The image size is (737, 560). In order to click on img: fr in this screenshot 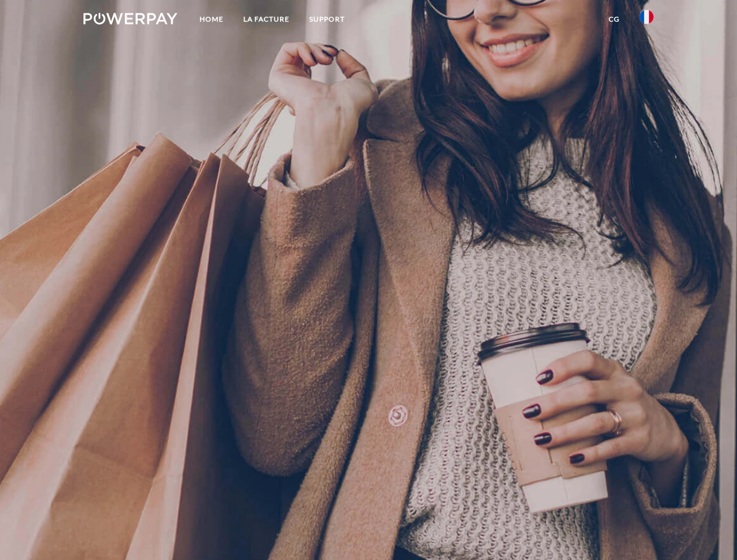, I will do `click(646, 17)`.